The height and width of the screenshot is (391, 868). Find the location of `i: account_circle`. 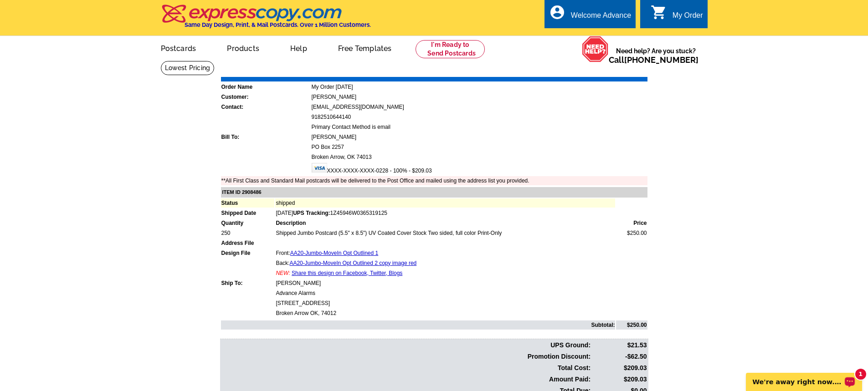

i: account_circle is located at coordinates (557, 12).